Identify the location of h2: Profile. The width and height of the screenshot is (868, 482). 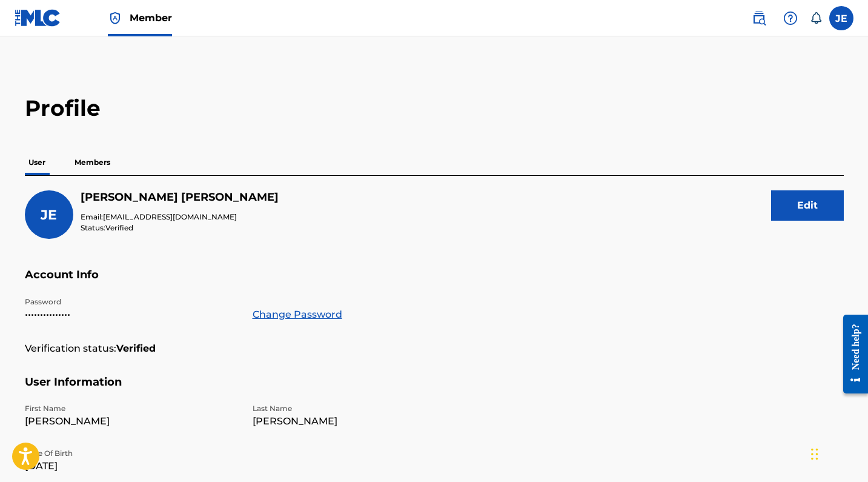
(435, 108).